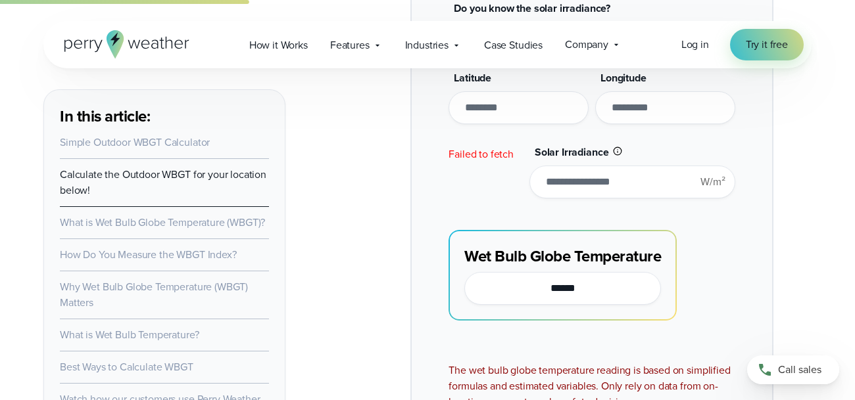  Describe the element at coordinates (513, 45) in the screenshot. I see `span: Case Studies` at that location.